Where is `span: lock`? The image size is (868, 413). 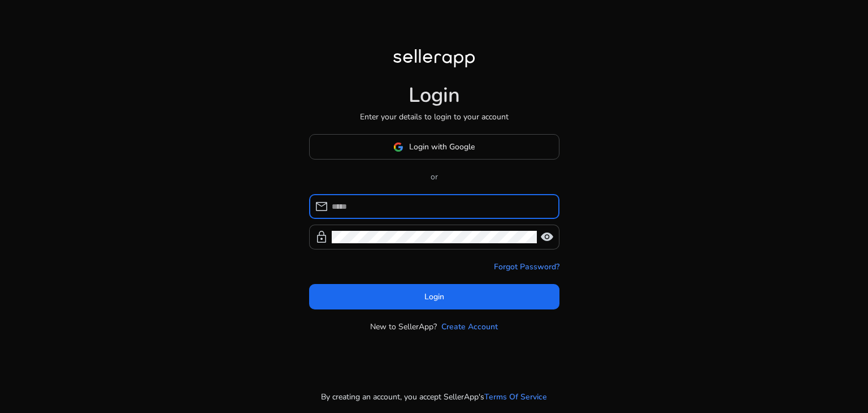
span: lock is located at coordinates (322, 237).